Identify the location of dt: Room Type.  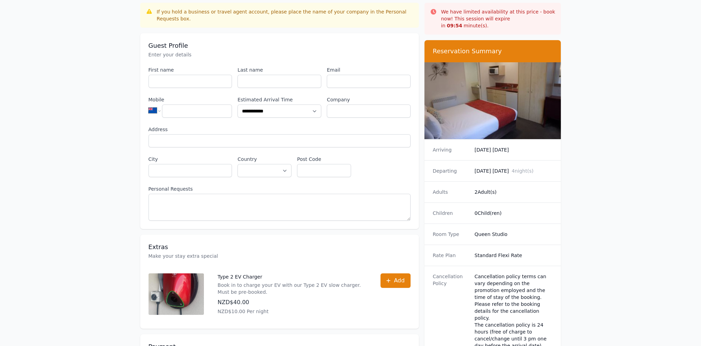
(451, 235).